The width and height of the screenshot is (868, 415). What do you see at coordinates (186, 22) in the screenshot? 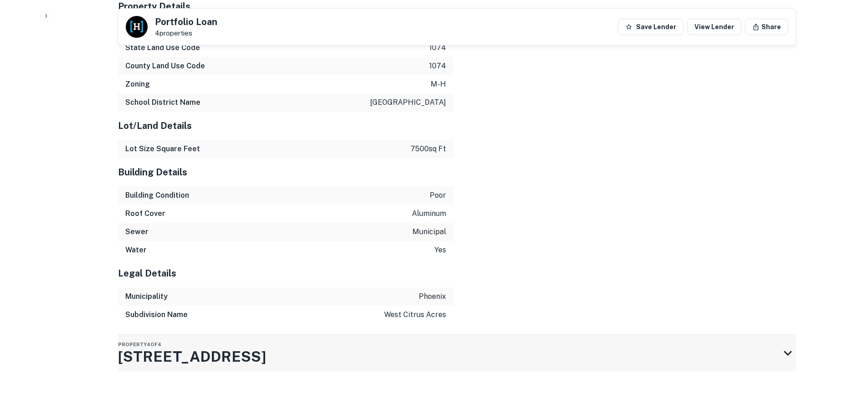
I see `h5: Portfolio Loan` at bounding box center [186, 22].